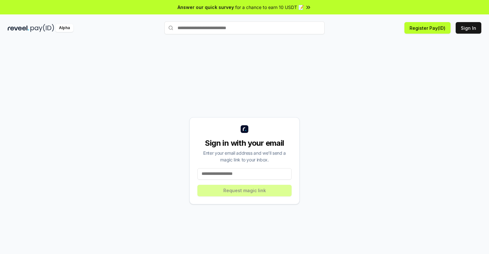 The width and height of the screenshot is (489, 254). Describe the element at coordinates (245, 143) in the screenshot. I see `div: Sign in with your email` at that location.